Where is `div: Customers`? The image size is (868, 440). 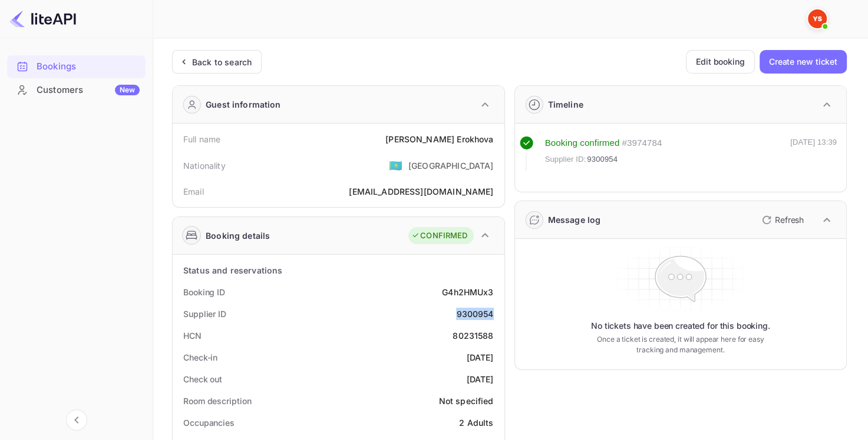 div: Customers is located at coordinates (88, 90).